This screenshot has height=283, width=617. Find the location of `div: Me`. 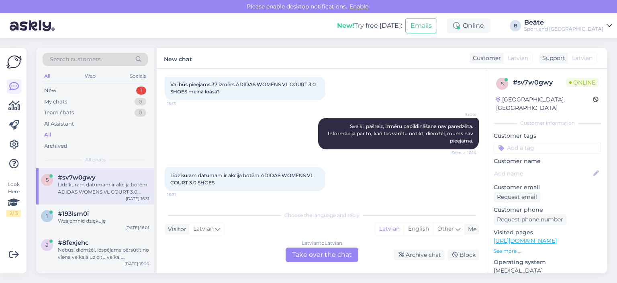

div: Me is located at coordinates (471, 229).